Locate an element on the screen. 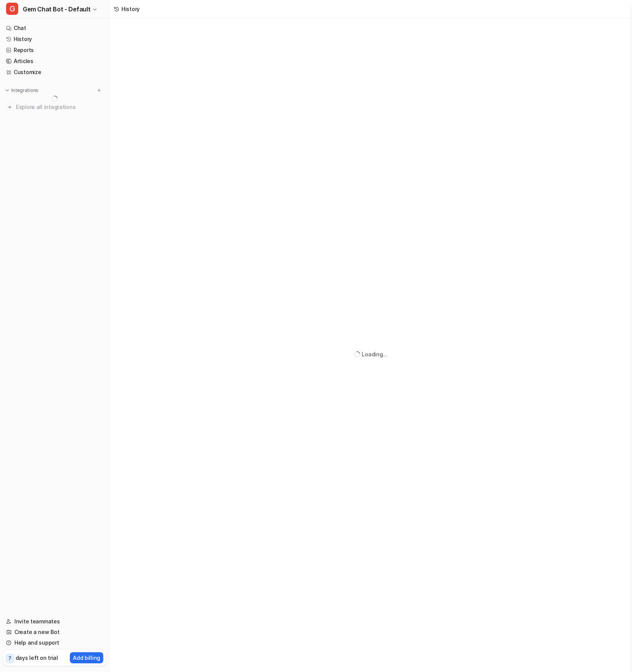 The image size is (632, 672). img: explore all integrations is located at coordinates (10, 107).